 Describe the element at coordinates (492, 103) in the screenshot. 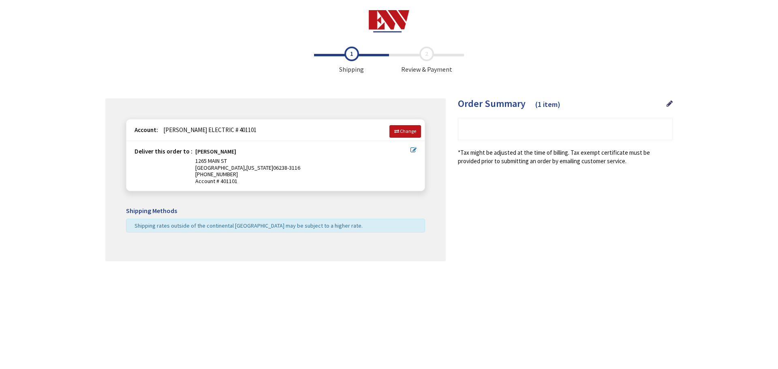

I see `span: Order Summary` at that location.